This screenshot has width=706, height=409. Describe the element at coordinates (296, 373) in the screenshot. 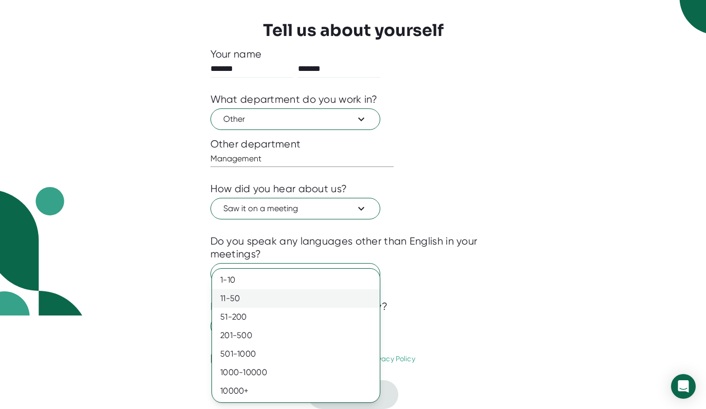

I see `div: 1000-10000` at that location.